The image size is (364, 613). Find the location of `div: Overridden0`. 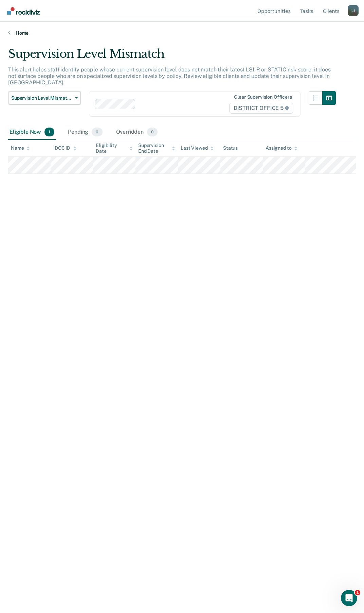

div: Overridden0 is located at coordinates (137, 132).